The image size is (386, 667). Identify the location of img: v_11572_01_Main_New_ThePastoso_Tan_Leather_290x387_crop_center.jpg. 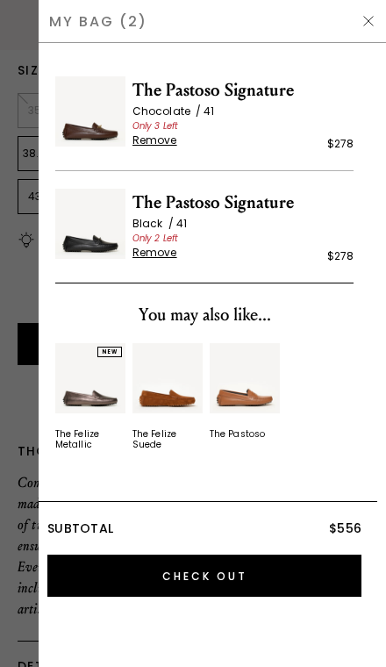
(245, 378).